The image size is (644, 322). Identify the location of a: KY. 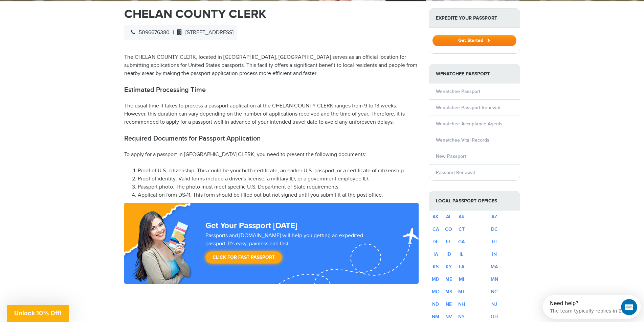
(449, 267).